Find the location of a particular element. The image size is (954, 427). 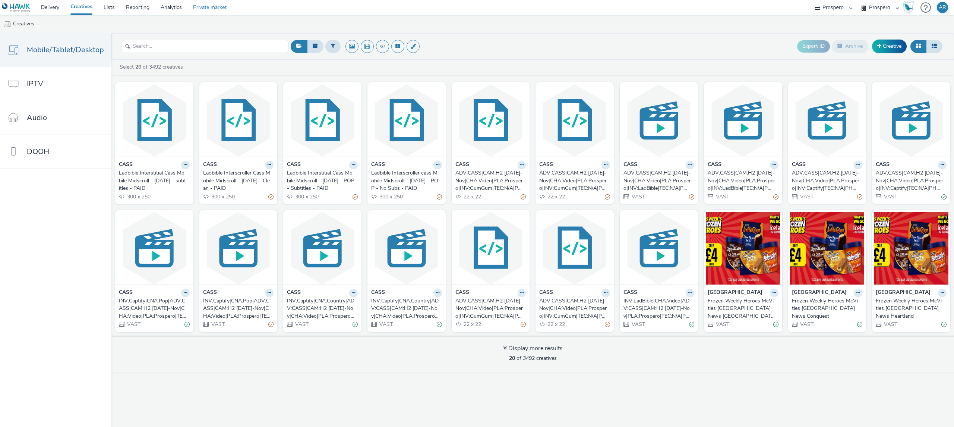

img: INV:Captify|CNA:Pop|ADV:CASS|CAM:H2 25 Sept-Nov|CHA:Video|PLA:Prospero|TEC:N/A|PHA:H2|OBJ:Awarene... is located at coordinates (238, 248).